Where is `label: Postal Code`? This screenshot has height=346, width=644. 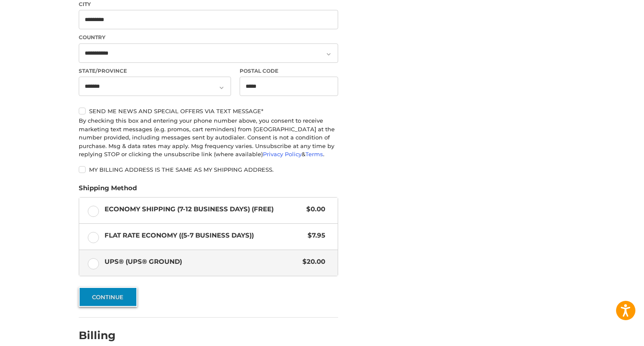 label: Postal Code is located at coordinates (289, 71).